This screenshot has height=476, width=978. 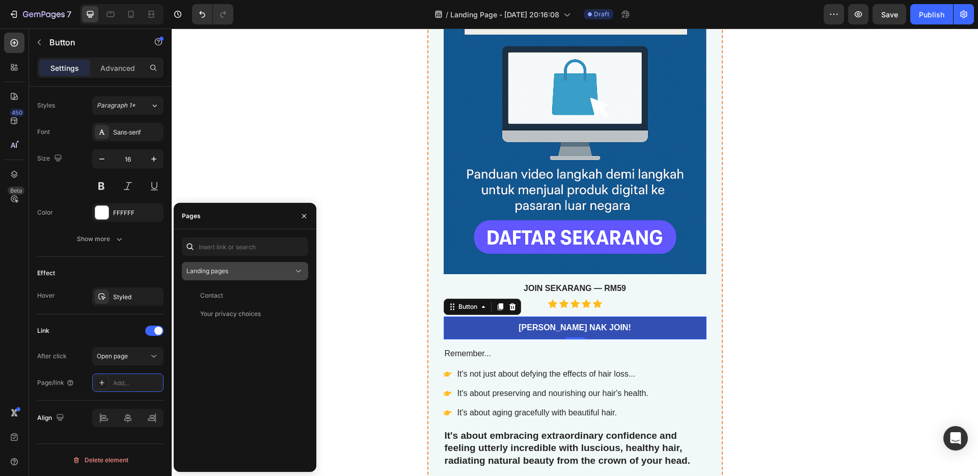 I want to click on div: Link, so click(x=43, y=331).